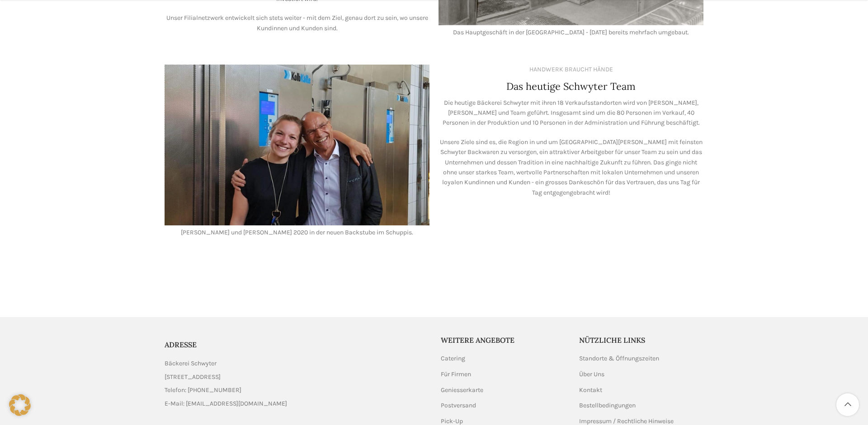  I want to click on a: Postversand, so click(459, 406).